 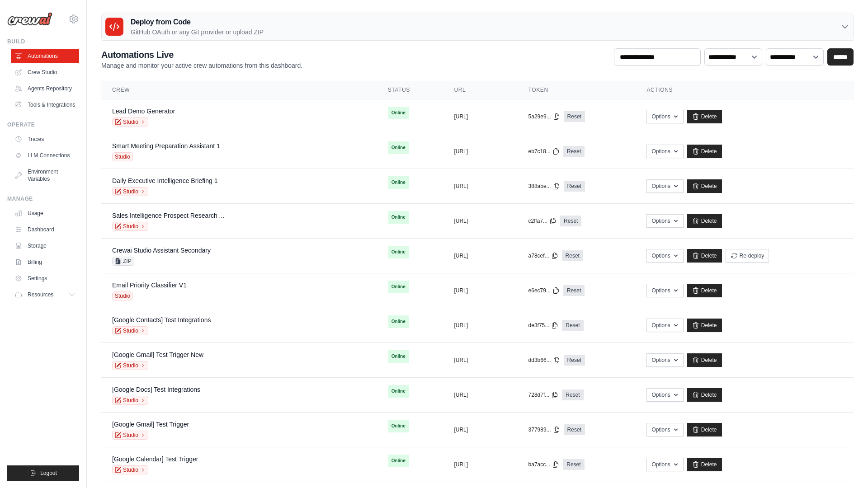 I want to click on a: Email Priority Classifier V1, so click(x=149, y=285).